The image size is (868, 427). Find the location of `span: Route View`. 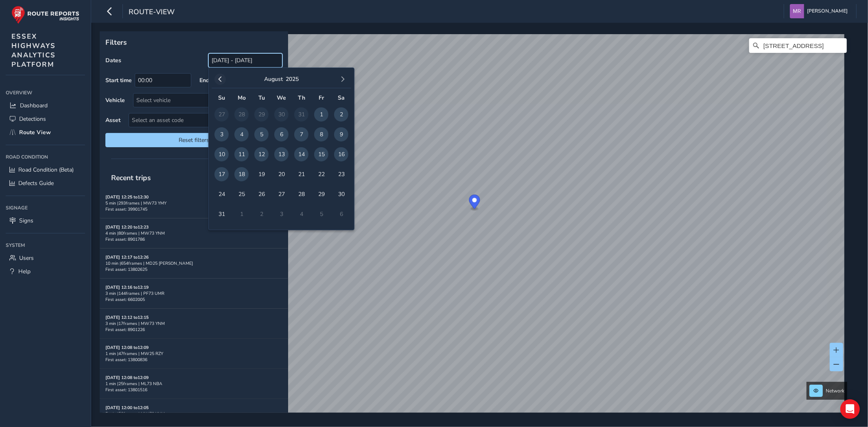

span: Route View is located at coordinates (35, 132).